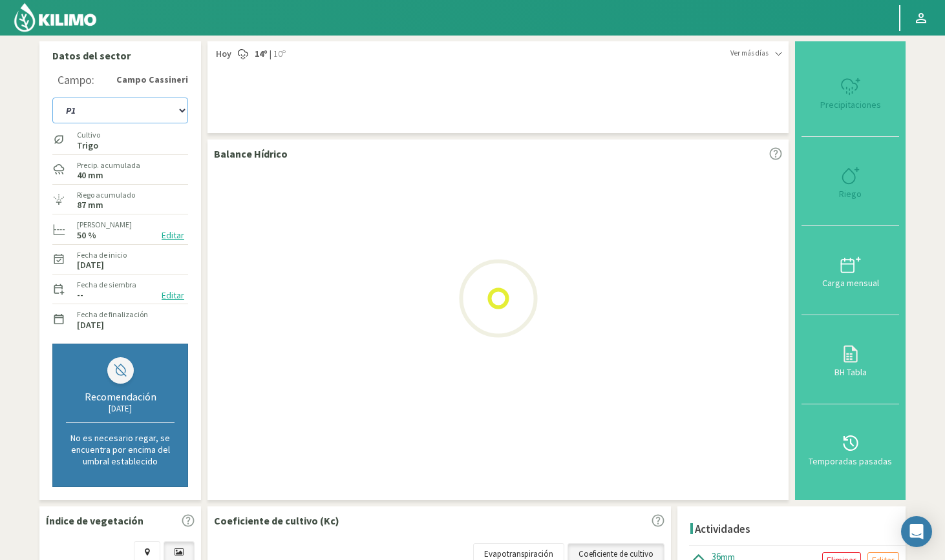 The height and width of the screenshot is (560, 945). What do you see at coordinates (849, 359) in the screenshot?
I see `button: BH Tabla` at bounding box center [849, 359].